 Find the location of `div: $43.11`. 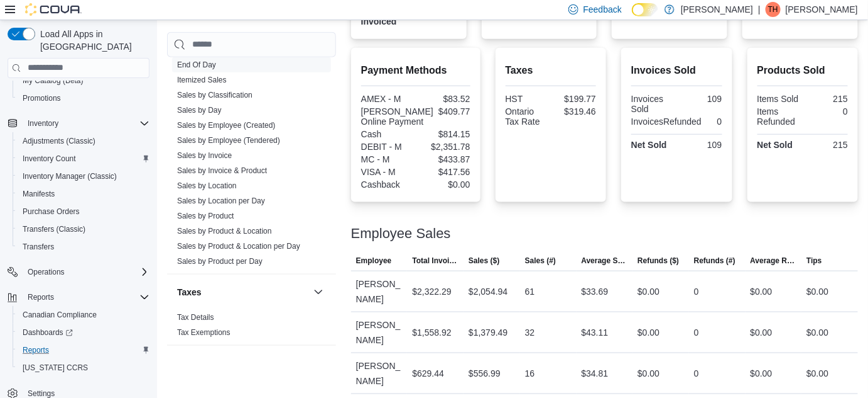

div: $43.11 is located at coordinates (595, 332).